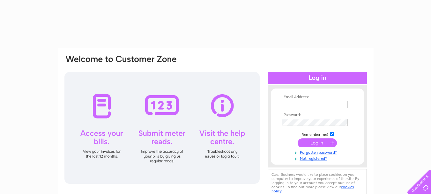  What do you see at coordinates (318, 158) in the screenshot?
I see `a: Not registered?` at bounding box center [318, 158].